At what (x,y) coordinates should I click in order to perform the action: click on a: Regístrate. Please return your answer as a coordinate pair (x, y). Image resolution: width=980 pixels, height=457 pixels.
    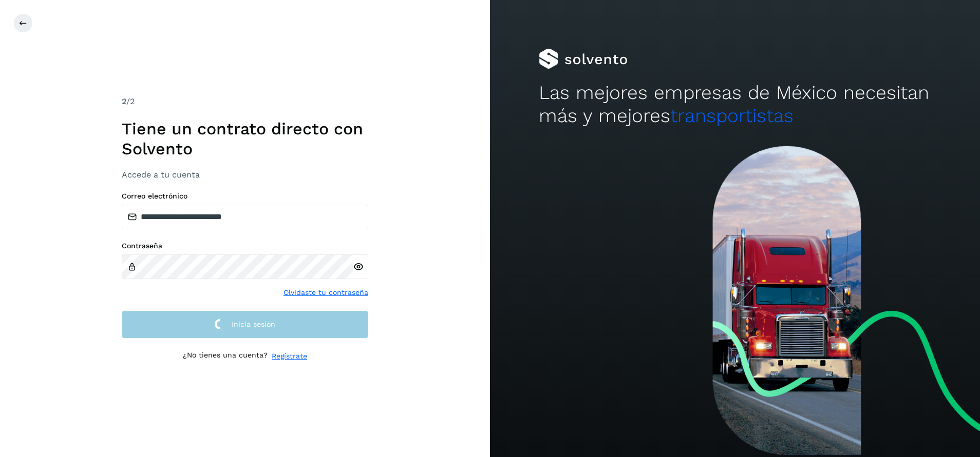
    Looking at the image, I should click on (289, 356).